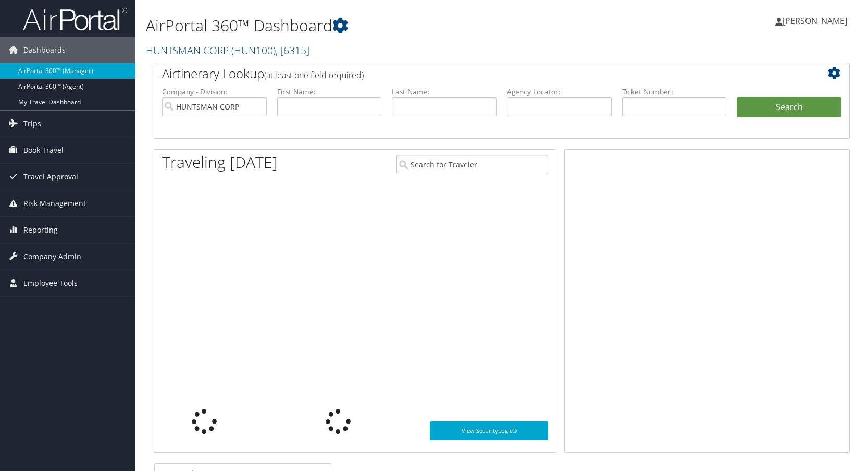  Describe the element at coordinates (50, 283) in the screenshot. I see `span: Employee Tools` at that location.